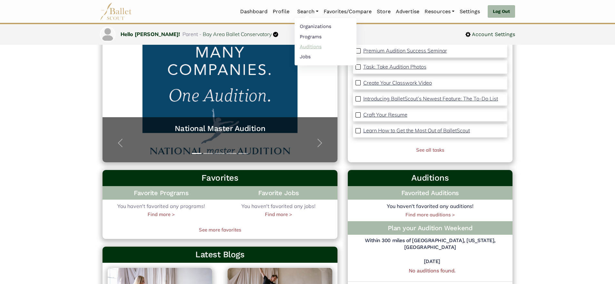 This screenshot has width=615, height=284. Describe the element at coordinates (325, 56) in the screenshot. I see `a: Jobs` at that location.